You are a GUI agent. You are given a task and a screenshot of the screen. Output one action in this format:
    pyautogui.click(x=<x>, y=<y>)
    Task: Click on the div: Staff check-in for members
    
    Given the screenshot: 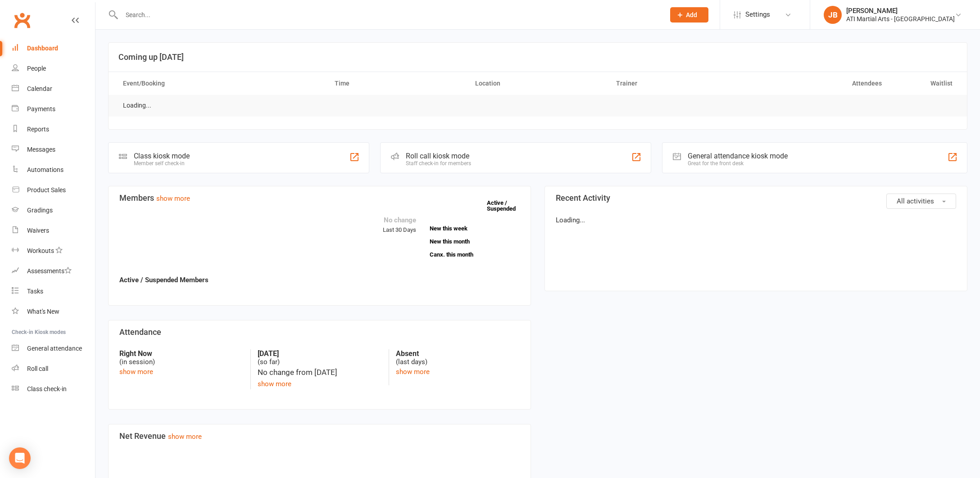 What is the action you would take?
    pyautogui.click(x=438, y=163)
    